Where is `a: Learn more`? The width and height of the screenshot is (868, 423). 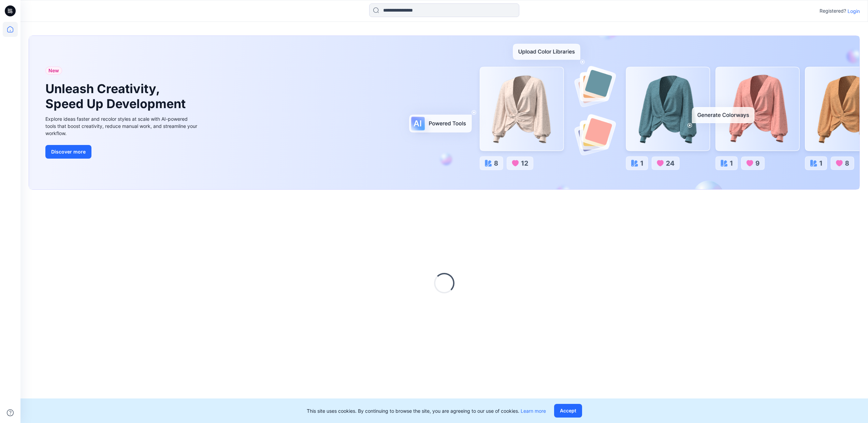
a: Learn more is located at coordinates (533, 411).